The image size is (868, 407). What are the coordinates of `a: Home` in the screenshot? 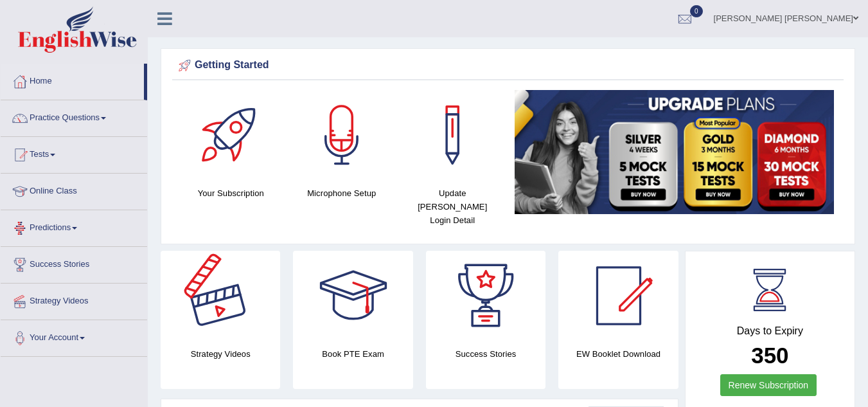 It's located at (72, 80).